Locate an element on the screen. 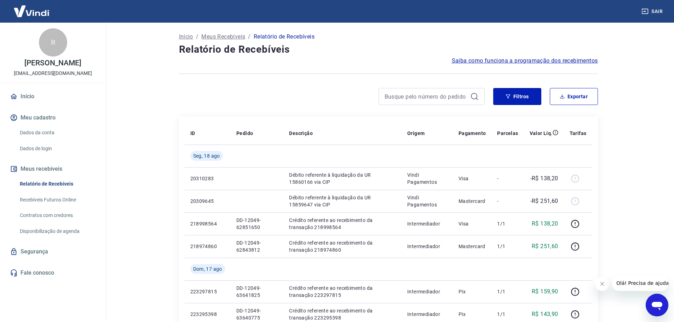 The height and width of the screenshot is (322, 674). img: Vindi is located at coordinates (31, 11).